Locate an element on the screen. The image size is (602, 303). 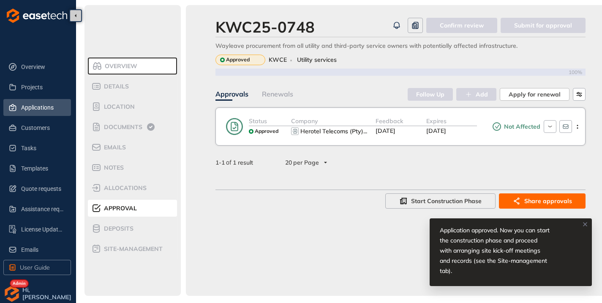
span: Not Affected is located at coordinates (521, 126).